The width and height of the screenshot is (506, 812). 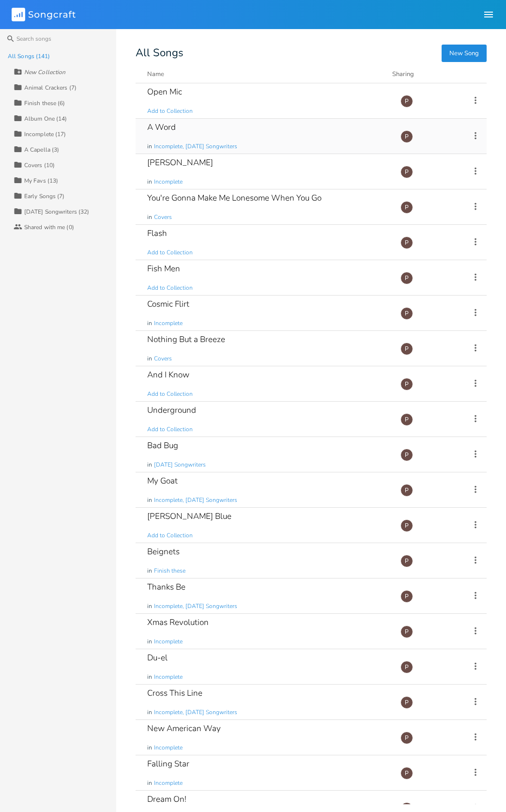 What do you see at coordinates (170, 570) in the screenshot?
I see `span: Finish these` at bounding box center [170, 570].